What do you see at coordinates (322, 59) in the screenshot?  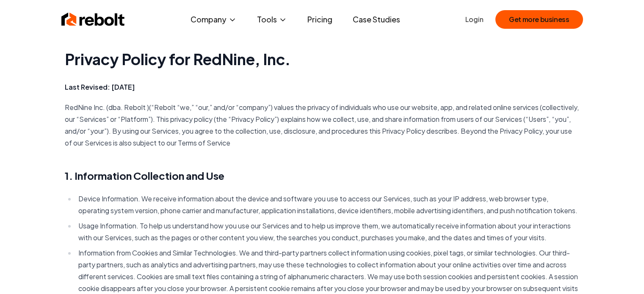 I see `h1: Privacy Policy for RedNine, Inc.` at bounding box center [322, 59].